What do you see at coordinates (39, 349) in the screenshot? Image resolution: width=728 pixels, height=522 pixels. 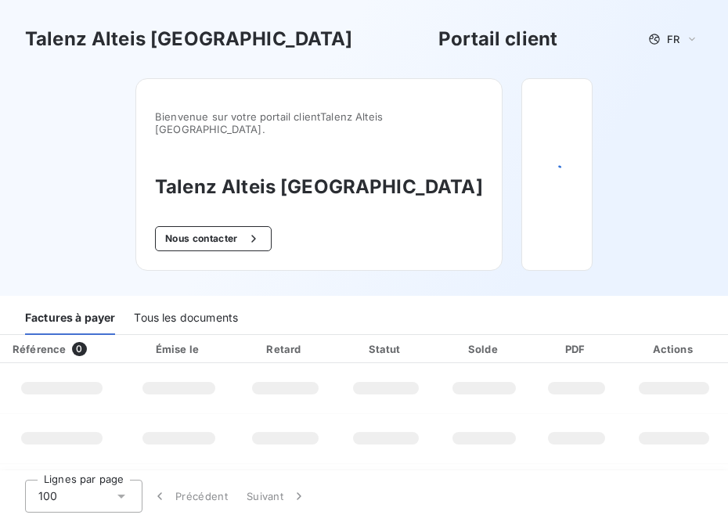 I see `div: Référence` at bounding box center [39, 349].